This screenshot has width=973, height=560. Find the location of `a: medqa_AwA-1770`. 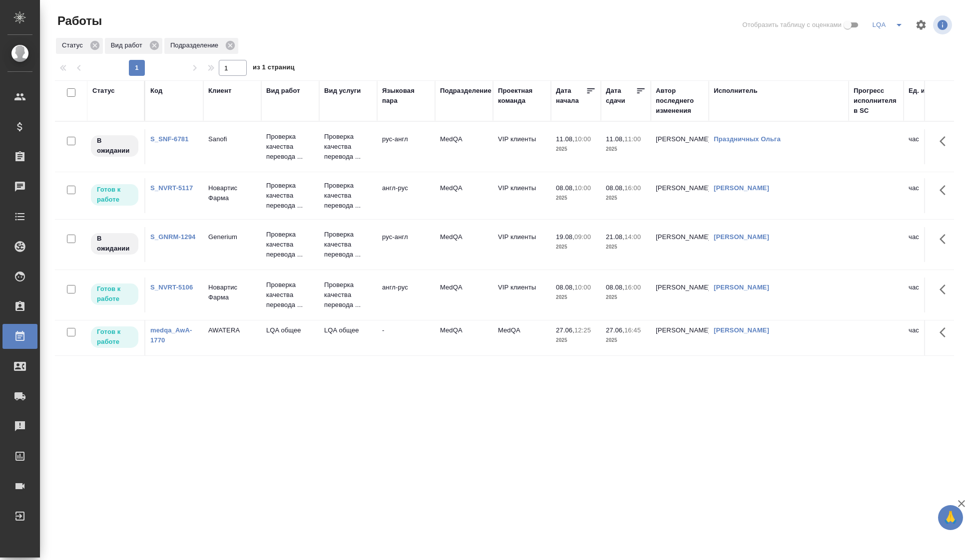

a: medqa_AwA-1770 is located at coordinates (171, 335).